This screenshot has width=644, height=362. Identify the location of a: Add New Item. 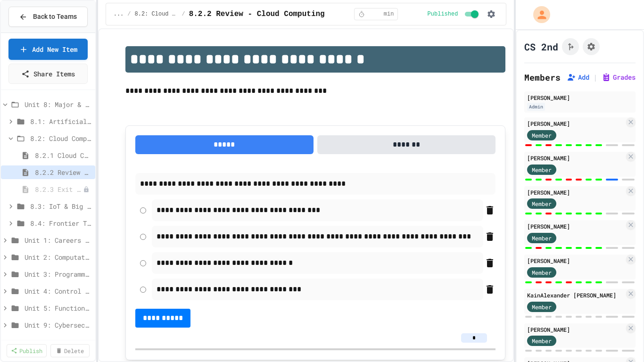
(48, 49).